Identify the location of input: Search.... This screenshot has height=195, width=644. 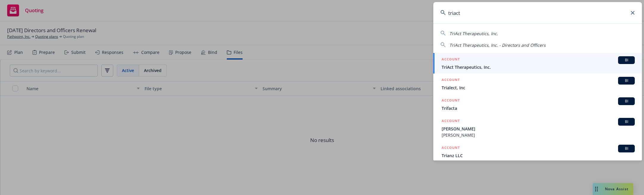
(537, 13).